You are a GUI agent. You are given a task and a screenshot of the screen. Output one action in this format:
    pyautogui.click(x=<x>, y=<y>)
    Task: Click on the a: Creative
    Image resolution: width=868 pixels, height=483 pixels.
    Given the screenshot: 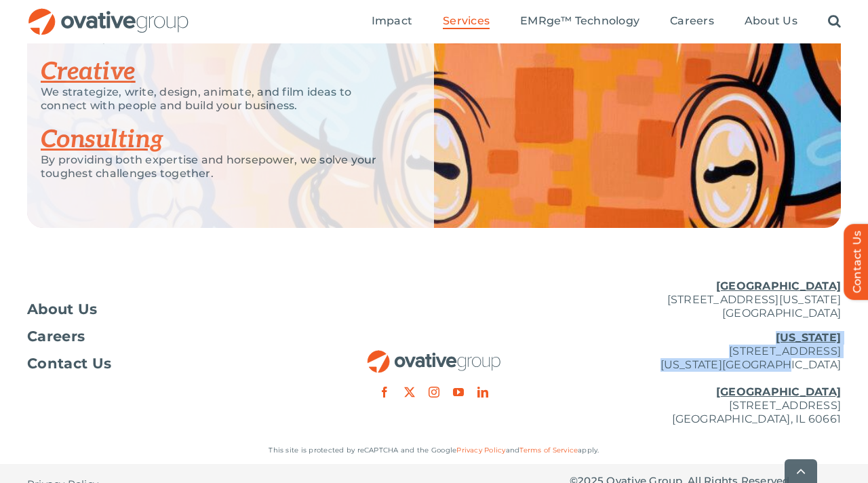 What is the action you would take?
    pyautogui.click(x=88, y=72)
    